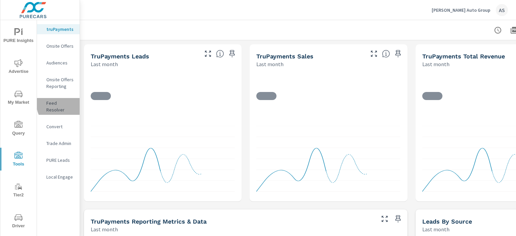 The height and width of the screenshot is (236, 516). Describe the element at coordinates (18, 191) in the screenshot. I see `span: Tier2` at that location.